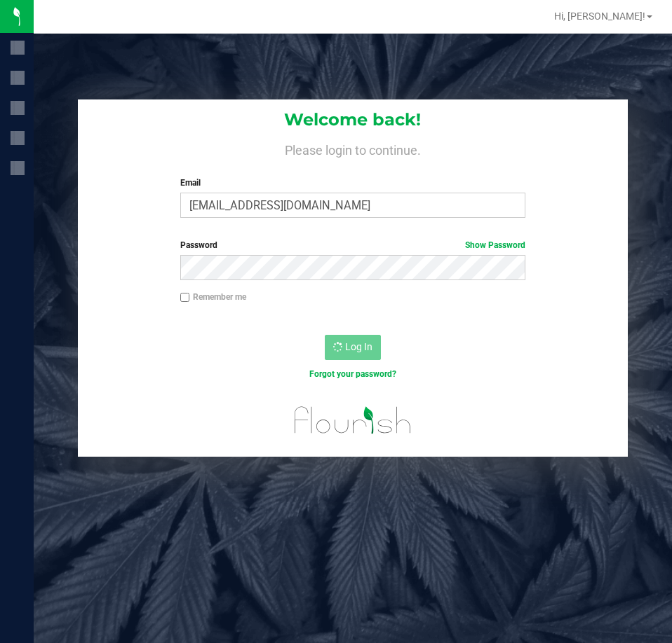 The width and height of the screenshot is (672, 643). Describe the element at coordinates (358, 347) in the screenshot. I see `span: Log In` at that location.